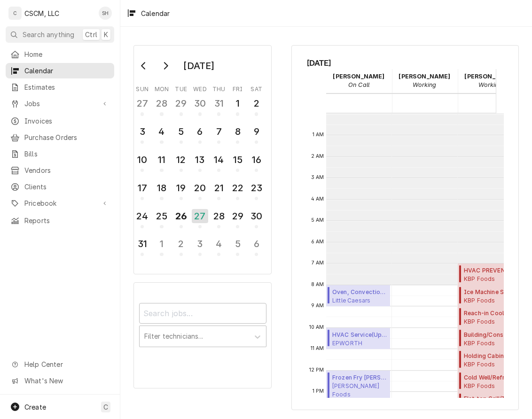 The width and height of the screenshot is (532, 419). What do you see at coordinates (256, 188) in the screenshot?
I see `div: 23` at bounding box center [256, 188].